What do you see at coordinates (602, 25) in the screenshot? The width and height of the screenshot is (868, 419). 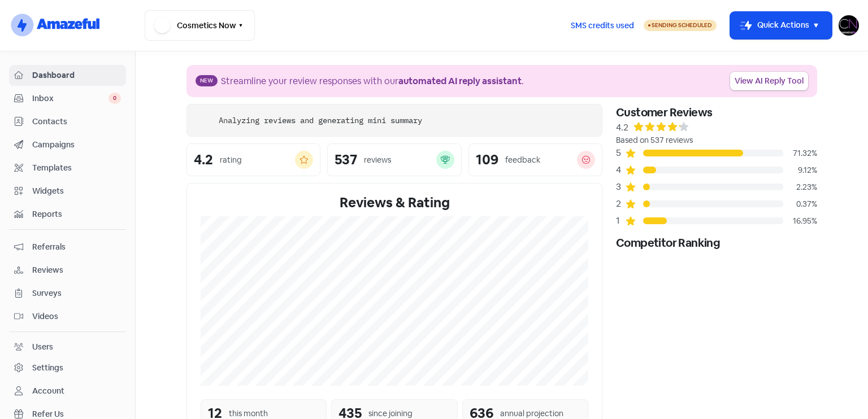 I see `span: SMS credits used` at bounding box center [602, 25].